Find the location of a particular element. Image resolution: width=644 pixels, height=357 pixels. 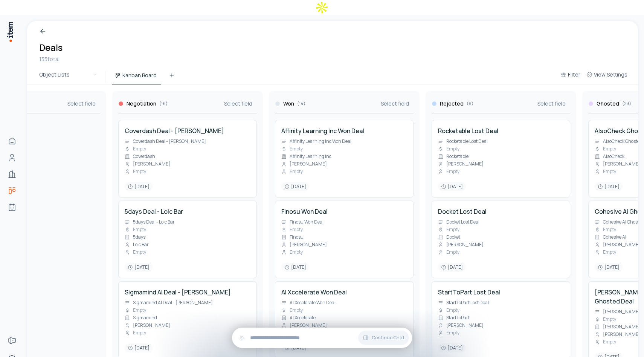

button: View Settings is located at coordinates (607, 77).